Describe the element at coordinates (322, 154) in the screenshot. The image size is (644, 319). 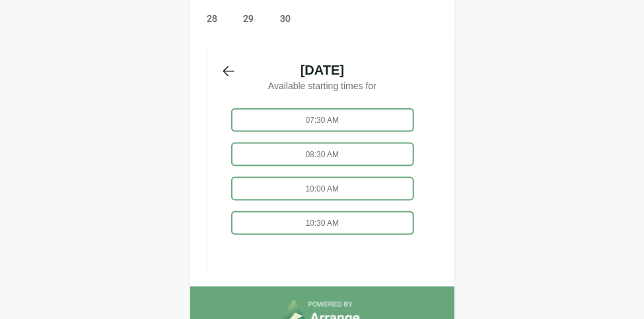
I see `div: 08:30 AM` at that location.